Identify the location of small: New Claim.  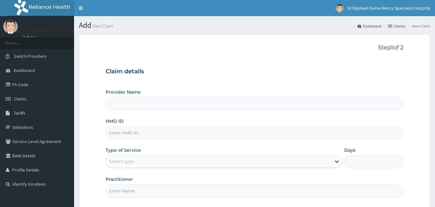
(102, 26).